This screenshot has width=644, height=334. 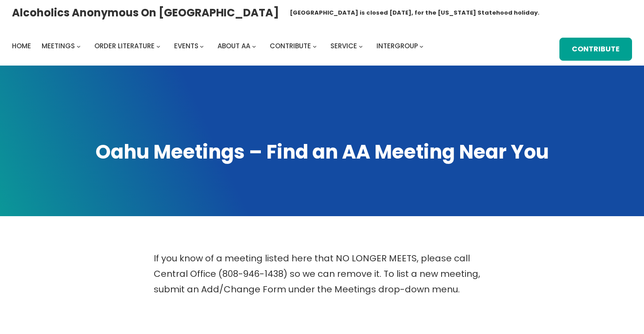 I want to click on button: Service submenu, so click(x=361, y=46).